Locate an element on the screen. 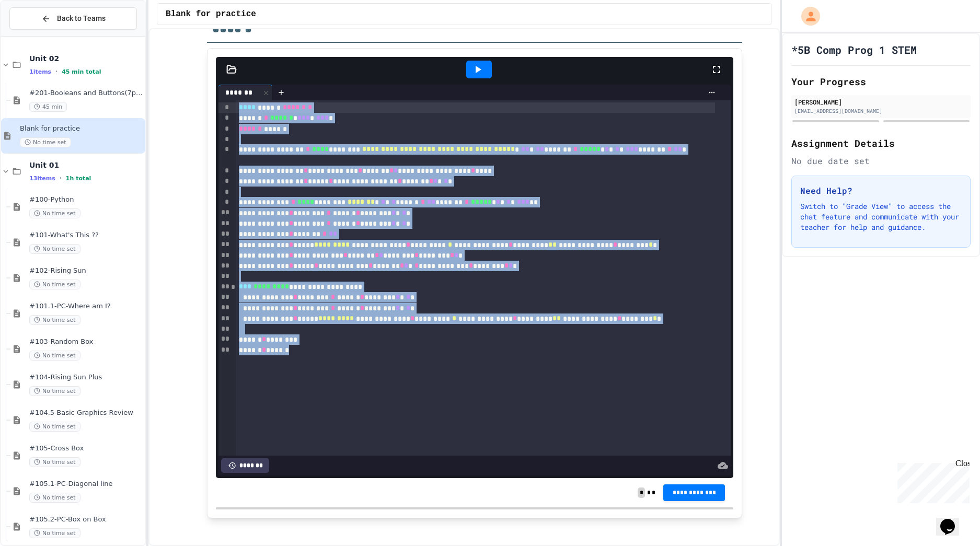  button: Back to Teams is located at coordinates (73, 18).